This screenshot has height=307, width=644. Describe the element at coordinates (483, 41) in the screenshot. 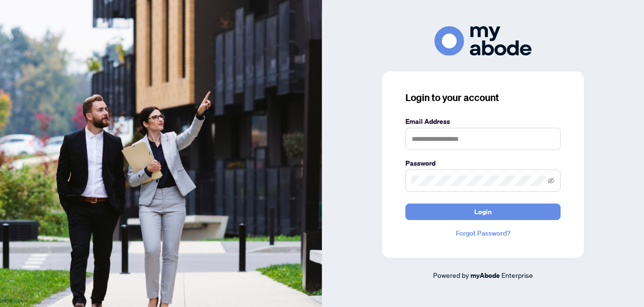

I see `img: ma-logo` at that location.